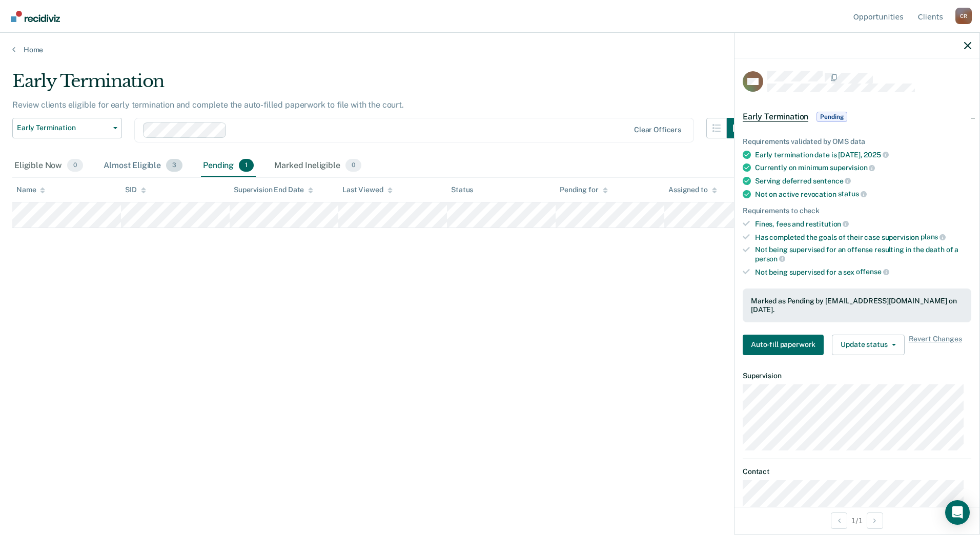  Describe the element at coordinates (143, 166) in the screenshot. I see `div: Almost Eligible` at that location.